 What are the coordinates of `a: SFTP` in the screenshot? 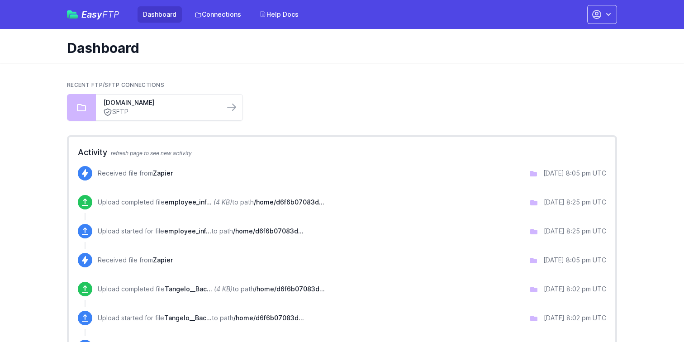 It's located at (160, 112).